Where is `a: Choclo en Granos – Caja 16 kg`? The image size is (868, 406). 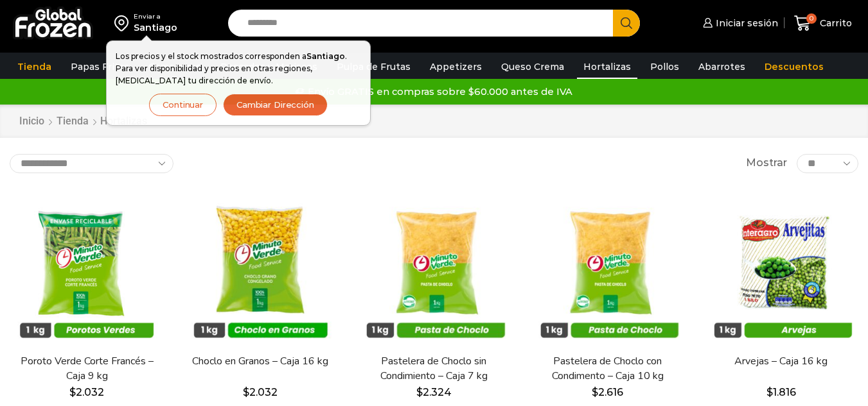
a: Choclo en Granos – Caja 16 kg is located at coordinates (260, 362).